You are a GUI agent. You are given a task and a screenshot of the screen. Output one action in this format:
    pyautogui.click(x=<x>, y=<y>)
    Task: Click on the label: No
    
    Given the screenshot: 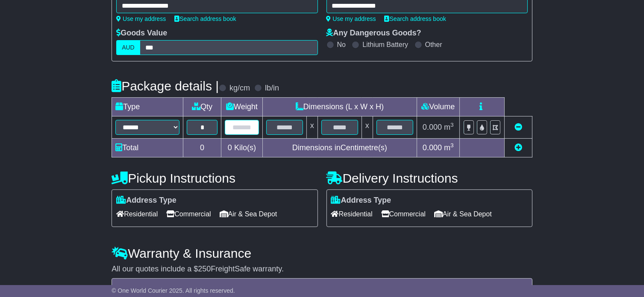 What is the action you would take?
    pyautogui.click(x=341, y=45)
    